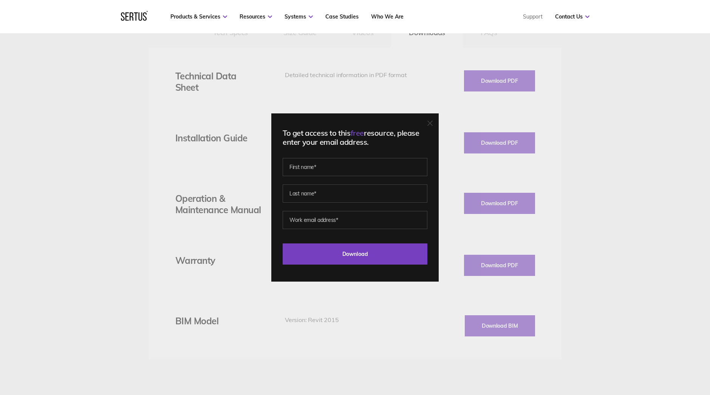 This screenshot has height=395, width=710. Describe the element at coordinates (572, 17) in the screenshot. I see `a: Contact Us` at that location.